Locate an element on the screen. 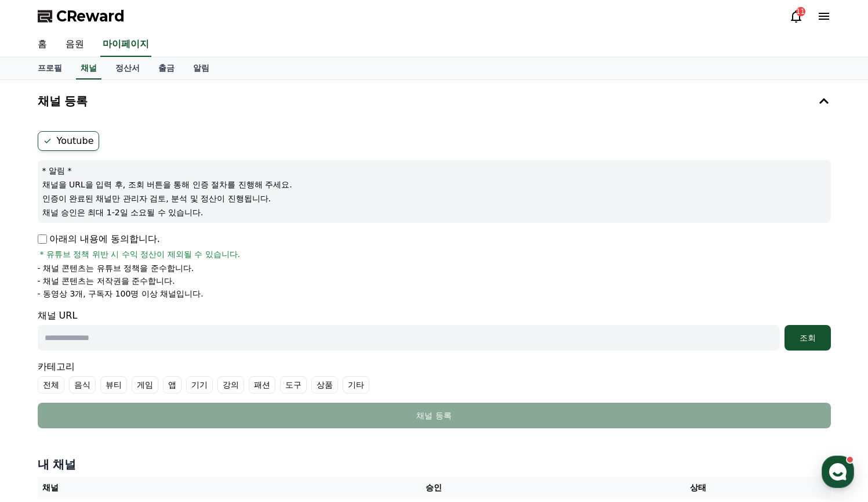 Image resolution: width=868 pixels, height=502 pixels. a: 채널 is located at coordinates (89, 69).